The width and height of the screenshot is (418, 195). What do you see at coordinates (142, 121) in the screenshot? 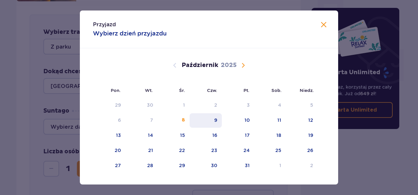
I see `td: Data niedostępna. wtorek, 7 października 2025` at bounding box center [142, 121].